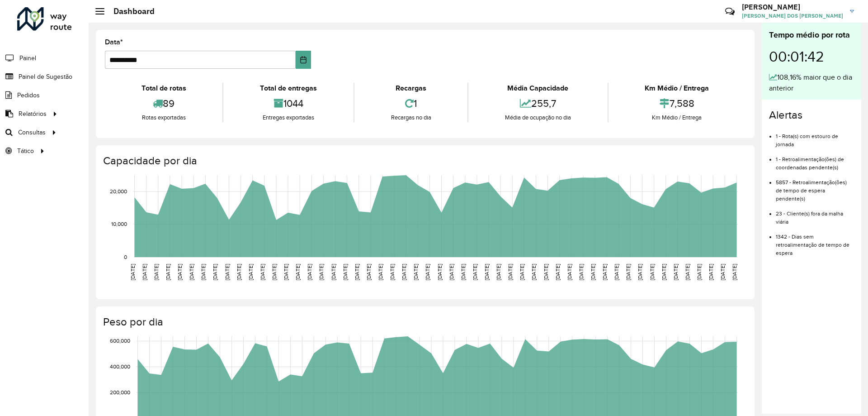 This screenshot has width=868, height=416. I want to click on div: 108,16% maior que o dia anterior, so click(812, 83).